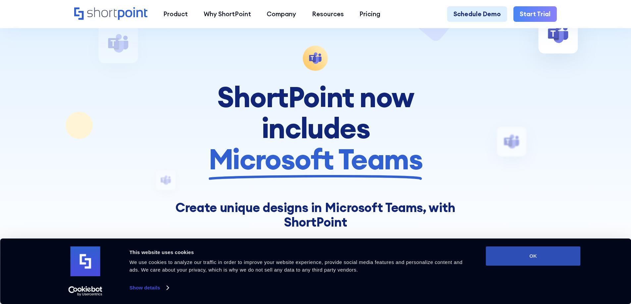 The image size is (631, 304). What do you see at coordinates (176, 14) in the screenshot?
I see `div: Product` at bounding box center [176, 14].